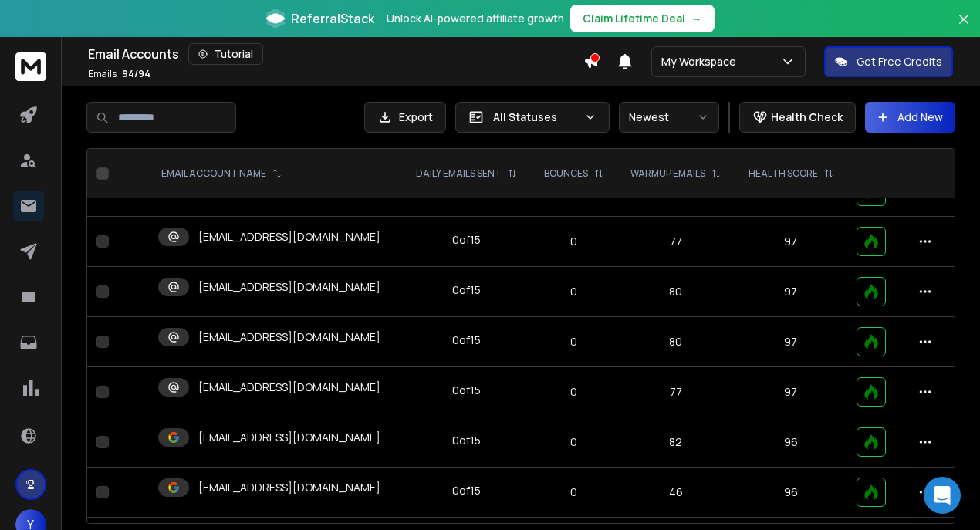 This screenshot has width=980, height=530. I want to click on p: WARMUP EMAILS, so click(668, 174).